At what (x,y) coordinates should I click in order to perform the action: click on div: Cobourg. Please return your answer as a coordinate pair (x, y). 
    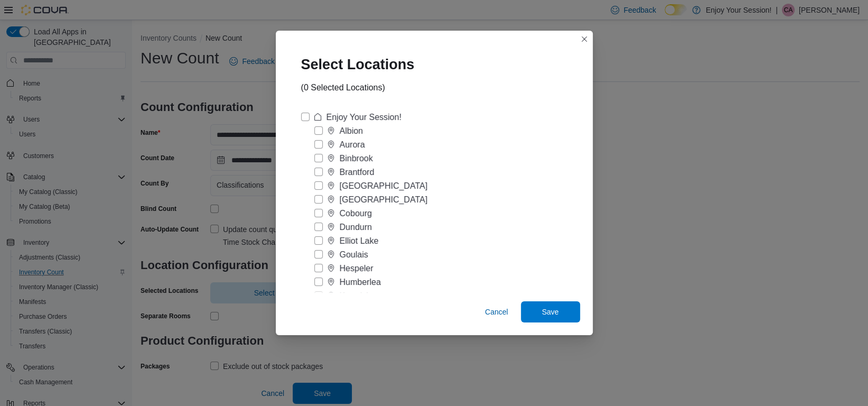
    Looking at the image, I should click on (356, 213).